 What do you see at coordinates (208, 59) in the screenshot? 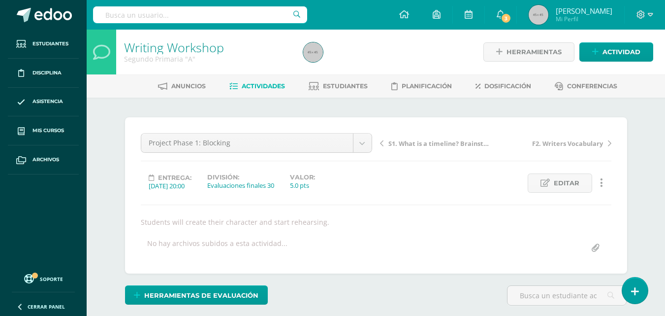
I see `div: Segundo Primaria 'A'` at bounding box center [208, 59].